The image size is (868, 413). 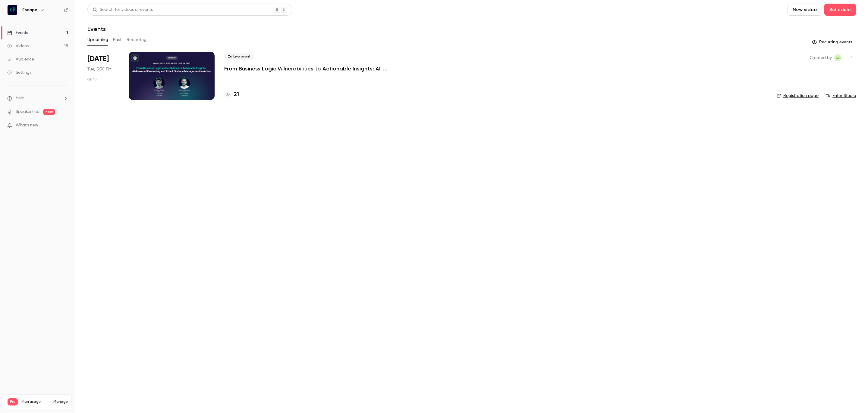 What do you see at coordinates (838, 58) in the screenshot?
I see `span: AC` at bounding box center [838, 58].